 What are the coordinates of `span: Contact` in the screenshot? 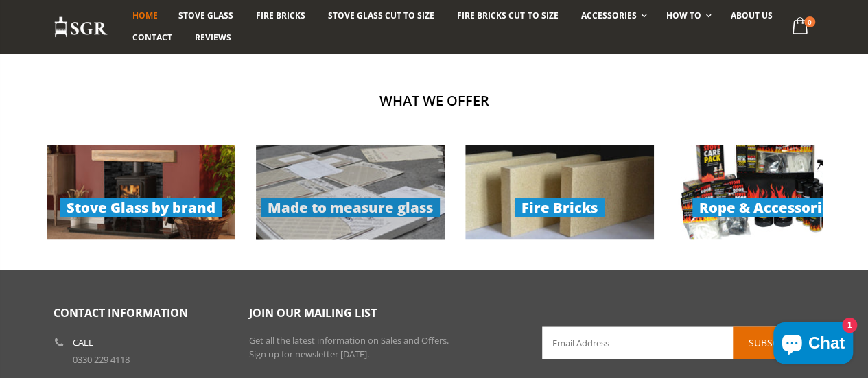 It's located at (152, 37).